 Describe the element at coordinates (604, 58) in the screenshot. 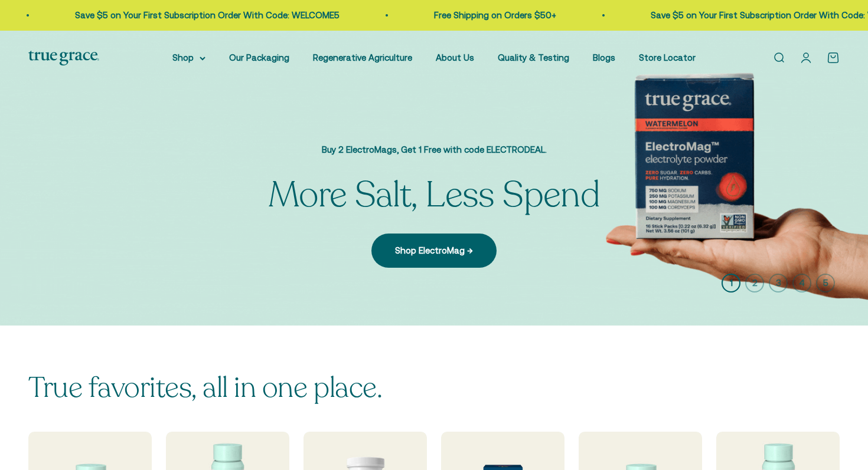

I see `a: Blogs` at that location.